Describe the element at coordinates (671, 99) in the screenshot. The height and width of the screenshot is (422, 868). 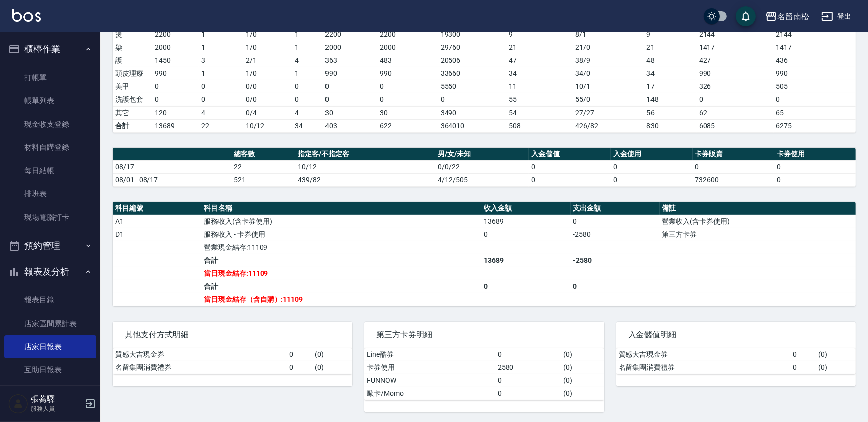
I see `td: 148` at that location.